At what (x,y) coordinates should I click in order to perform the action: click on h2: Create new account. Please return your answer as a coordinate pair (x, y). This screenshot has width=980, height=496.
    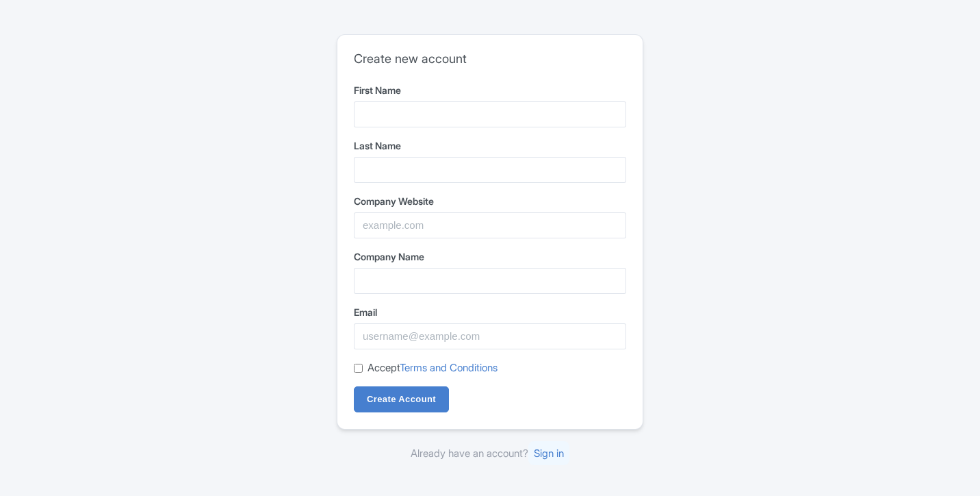
    Looking at the image, I should click on (490, 59).